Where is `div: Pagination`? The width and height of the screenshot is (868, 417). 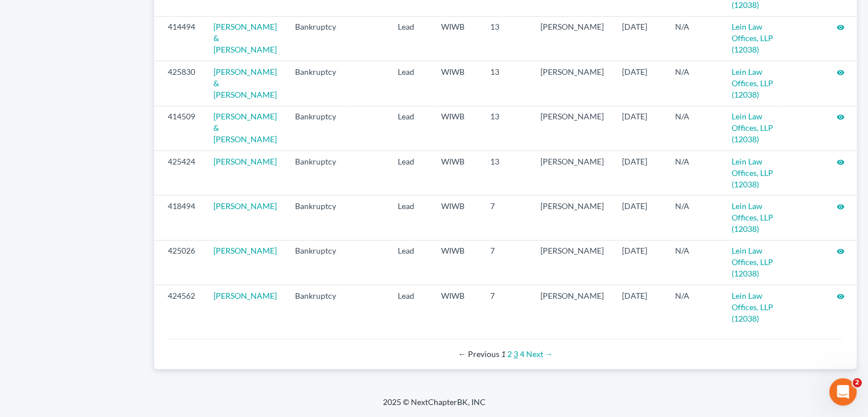
div: Pagination is located at coordinates (506, 353).